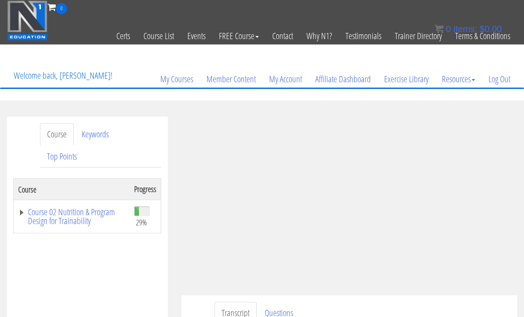  I want to click on a: My Courses, so click(177, 79).